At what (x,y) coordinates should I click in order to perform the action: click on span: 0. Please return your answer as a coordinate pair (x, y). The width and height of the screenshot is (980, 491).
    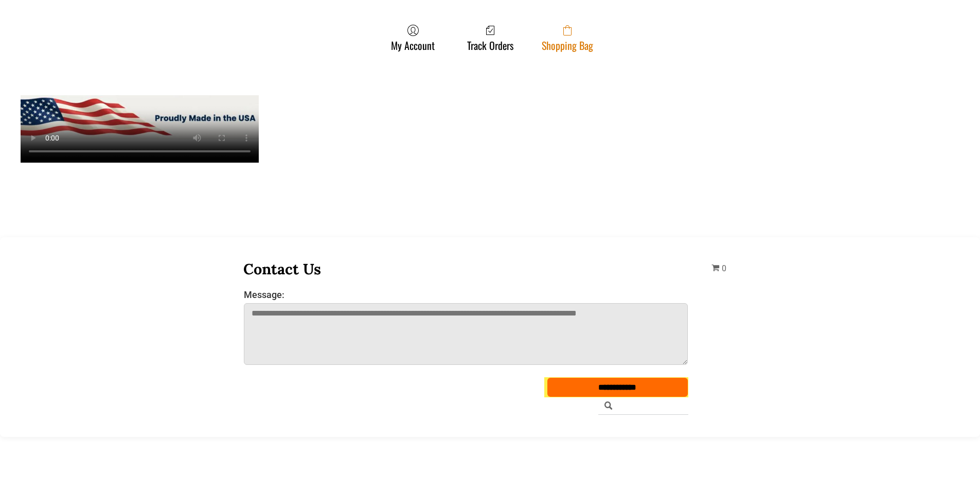
    Looking at the image, I should click on (724, 268).